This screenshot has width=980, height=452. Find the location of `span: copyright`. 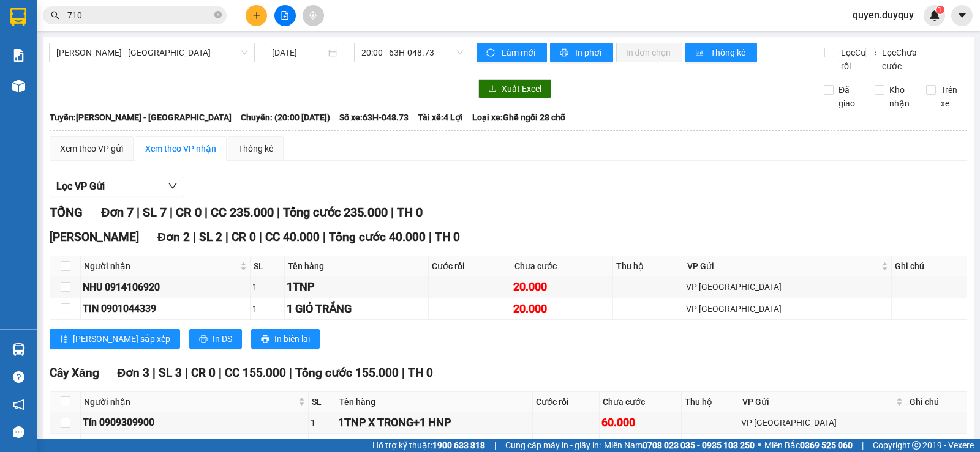

span: copyright is located at coordinates (916, 446).